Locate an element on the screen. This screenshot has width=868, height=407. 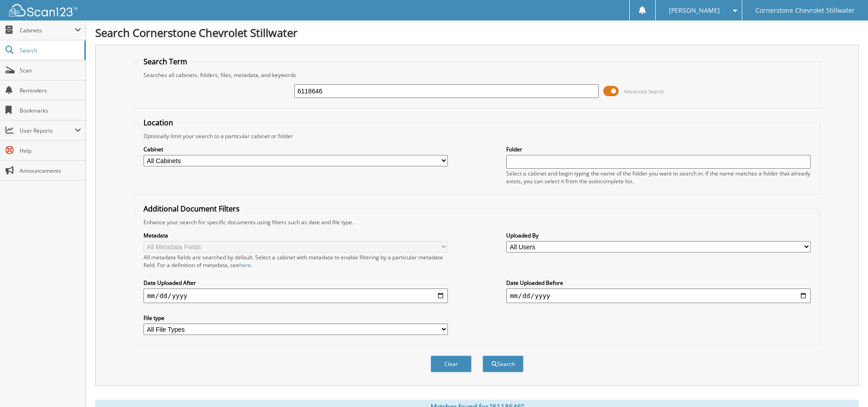
label: Date Uploaded Before is located at coordinates (658, 282).